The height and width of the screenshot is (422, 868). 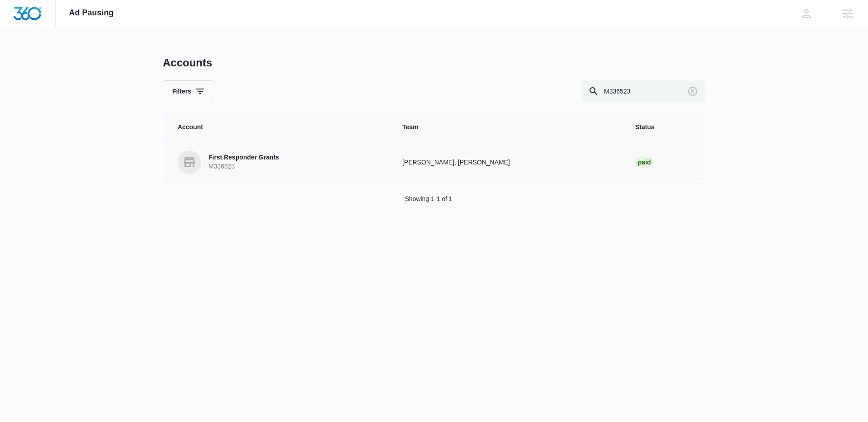 I want to click on span: Status, so click(x=663, y=127).